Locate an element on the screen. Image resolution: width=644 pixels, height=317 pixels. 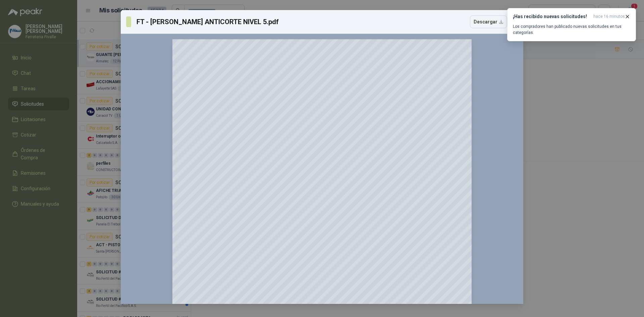
button: Descargar is located at coordinates (488, 22).